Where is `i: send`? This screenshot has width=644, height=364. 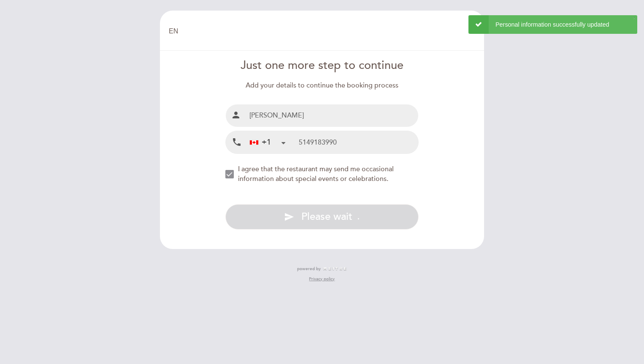
i: send is located at coordinates (289, 217).